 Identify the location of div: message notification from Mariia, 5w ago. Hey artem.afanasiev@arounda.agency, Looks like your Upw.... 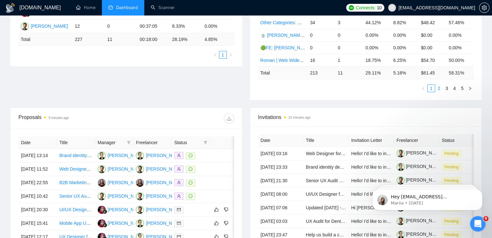
(65, 24).